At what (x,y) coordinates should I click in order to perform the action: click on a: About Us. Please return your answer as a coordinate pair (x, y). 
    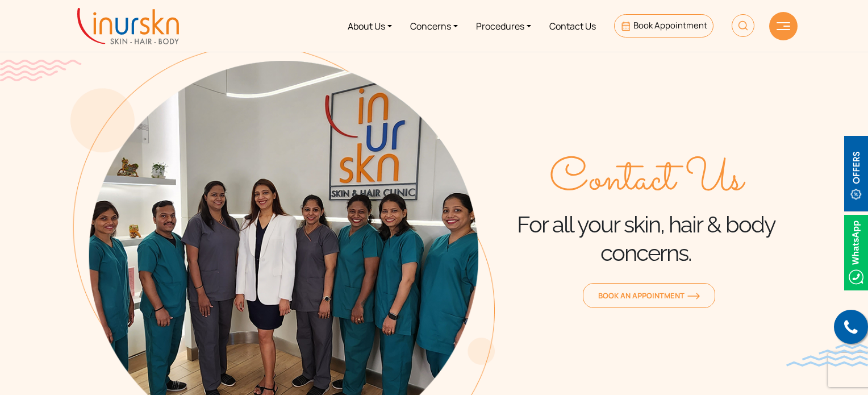
    Looking at the image, I should click on (370, 26).